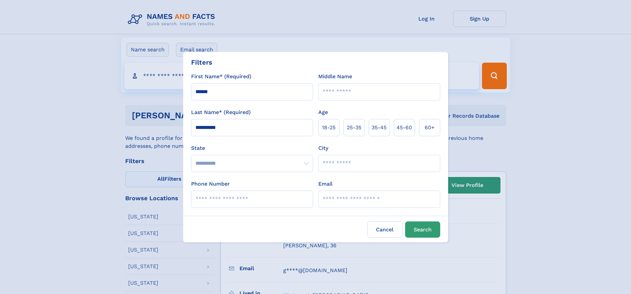  I want to click on span: 25‑35, so click(354, 128).